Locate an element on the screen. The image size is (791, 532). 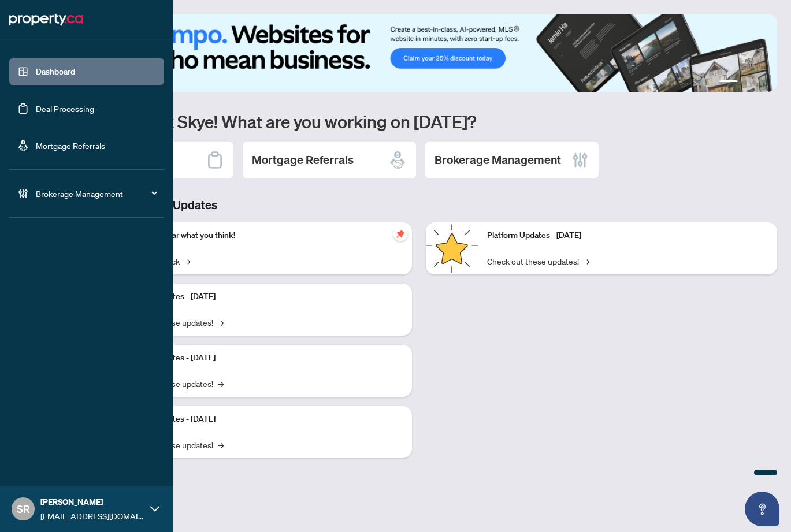
button: 1 is located at coordinates (729, 83).